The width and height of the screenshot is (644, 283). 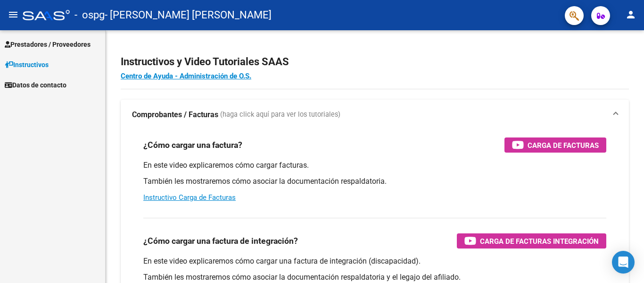 What do you see at coordinates (375, 115) in the screenshot?
I see `mat-expansion-panel-header: Comprobantes / Facturas (haga click aquí para ver los tutoriales)` at bounding box center [375, 115].